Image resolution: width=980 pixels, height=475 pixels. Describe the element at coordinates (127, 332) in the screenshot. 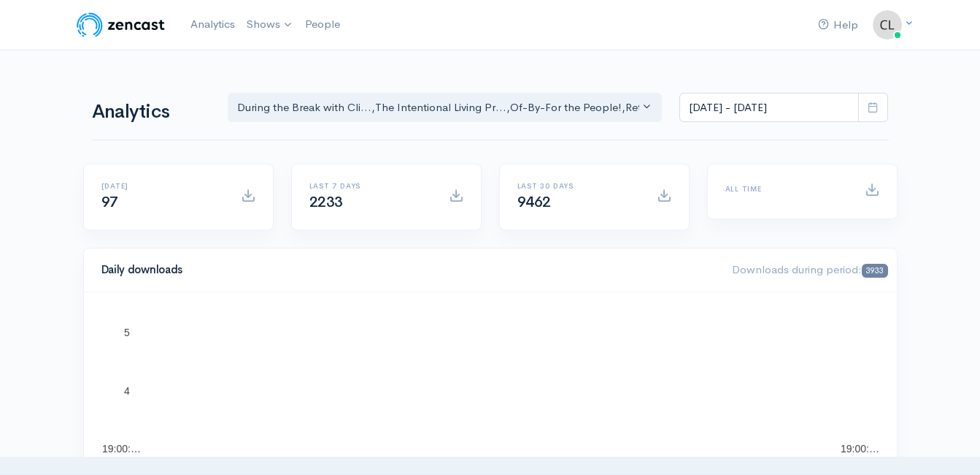

I see `text: 5` at that location.